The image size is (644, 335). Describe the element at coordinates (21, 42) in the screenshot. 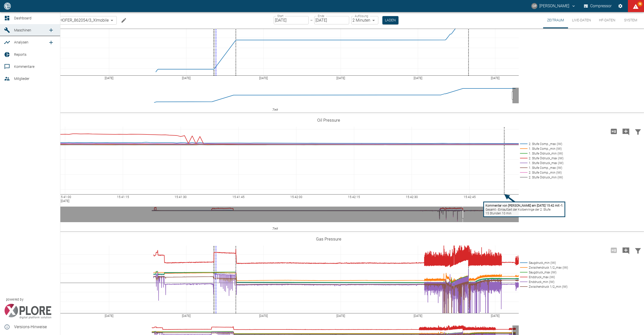

I see `span: Analysen` at that location.